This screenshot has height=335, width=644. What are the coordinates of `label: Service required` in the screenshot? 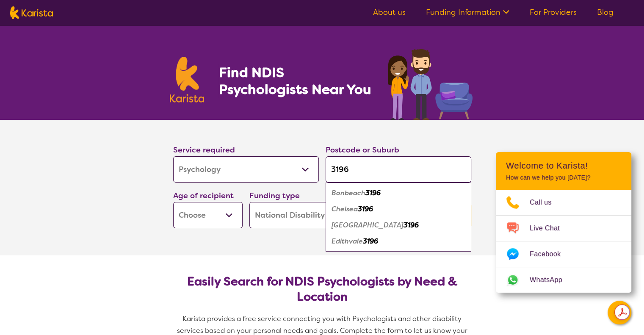 It's located at (204, 150).